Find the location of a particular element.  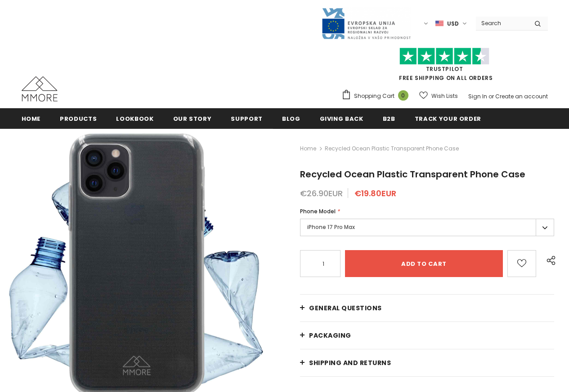

span: USD is located at coordinates (453, 24).